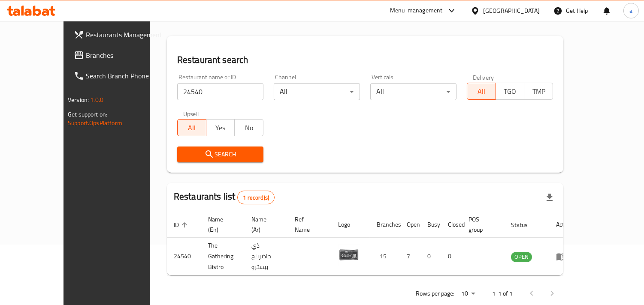 The image size is (644, 305). I want to click on span: Get support on:, so click(88, 114).